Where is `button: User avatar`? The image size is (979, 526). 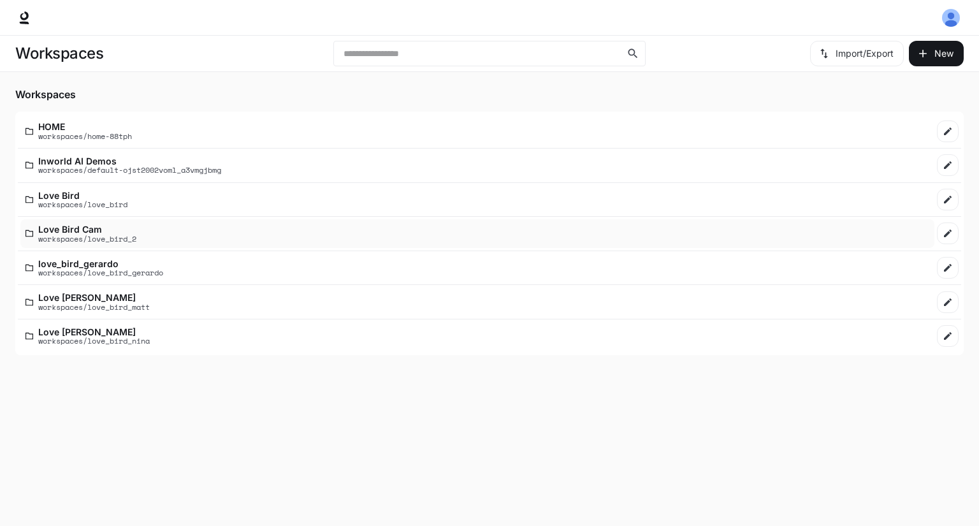
button: User avatar is located at coordinates (951, 18).